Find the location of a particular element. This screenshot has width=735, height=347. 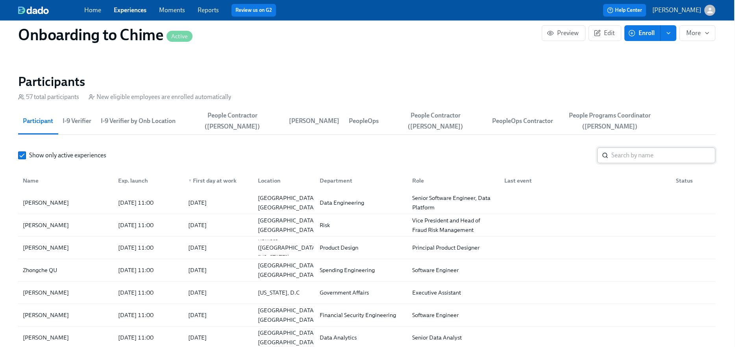

div: 57 total participants is located at coordinates (48, 97).